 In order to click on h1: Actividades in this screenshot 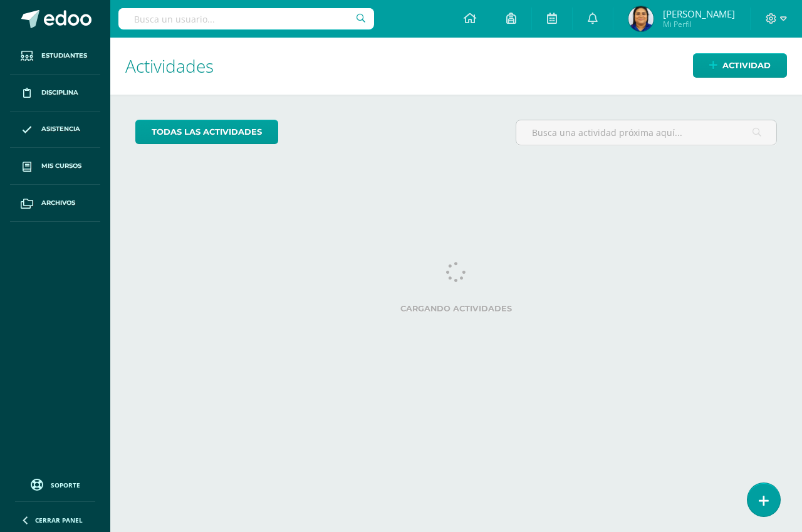, I will do `click(456, 66)`.